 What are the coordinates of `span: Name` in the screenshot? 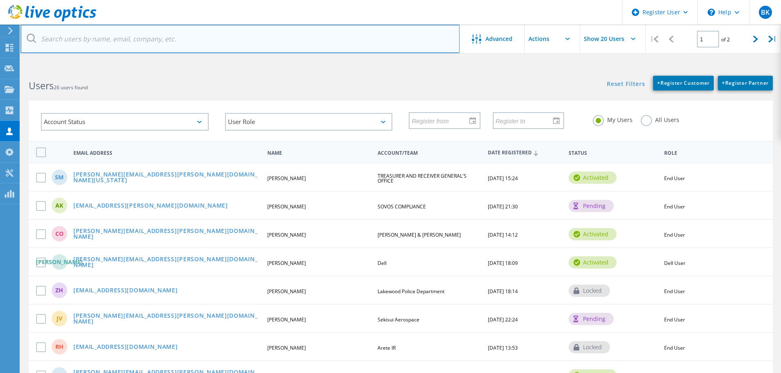 It's located at (319, 153).